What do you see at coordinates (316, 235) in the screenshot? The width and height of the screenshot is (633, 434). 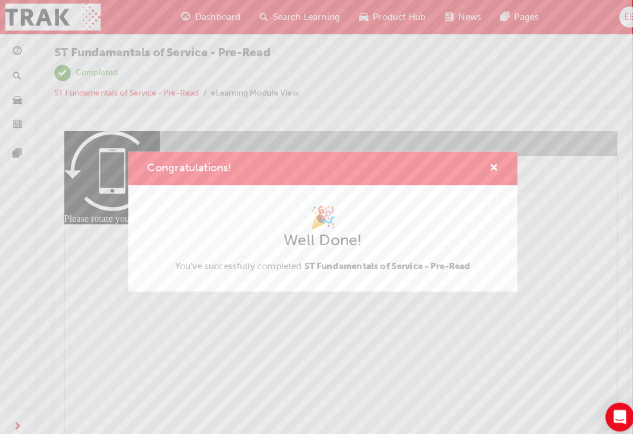 I see `h2: Well Done!` at bounding box center [316, 235].